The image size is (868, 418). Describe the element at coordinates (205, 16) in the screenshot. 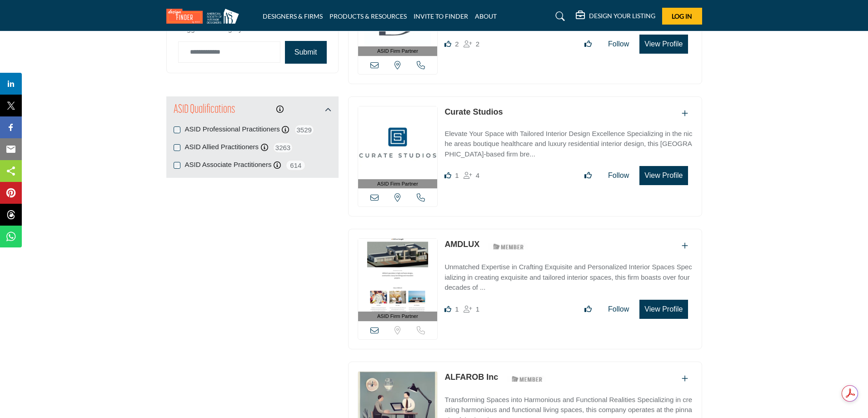

I see `img: Site Logo` at that location.